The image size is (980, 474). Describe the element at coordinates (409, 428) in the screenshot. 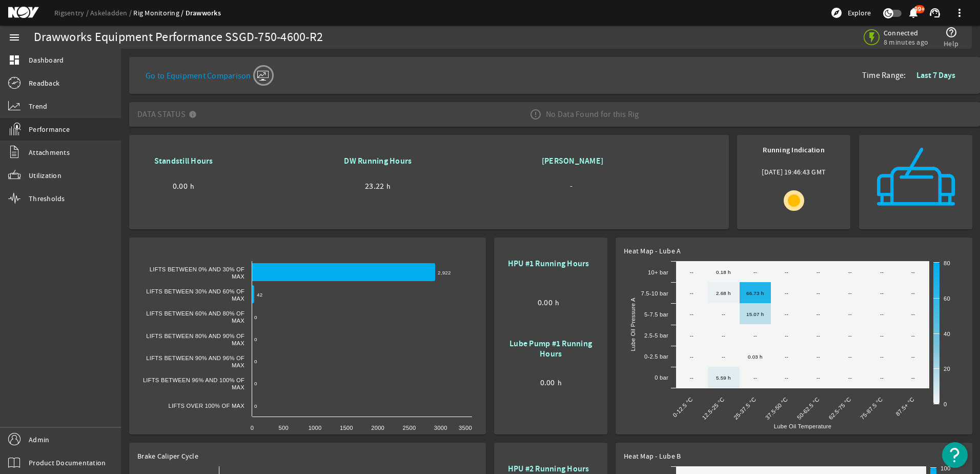

I see `text: 2500` at that location.